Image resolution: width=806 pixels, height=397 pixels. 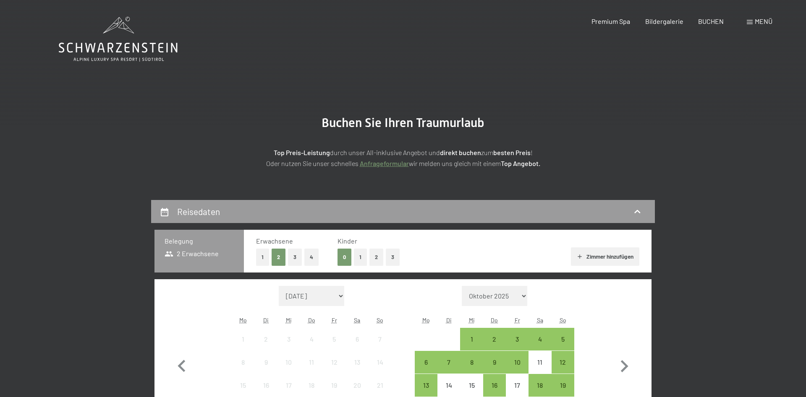 What do you see at coordinates (426, 386) in the screenshot?
I see `div: Mon Oct 13 2025` at bounding box center [426, 386].